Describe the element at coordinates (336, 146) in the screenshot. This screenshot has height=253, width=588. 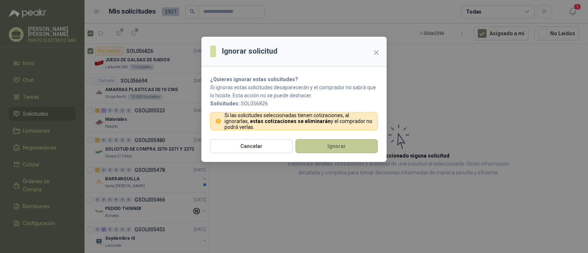
I see `button: Ignorar` at that location.